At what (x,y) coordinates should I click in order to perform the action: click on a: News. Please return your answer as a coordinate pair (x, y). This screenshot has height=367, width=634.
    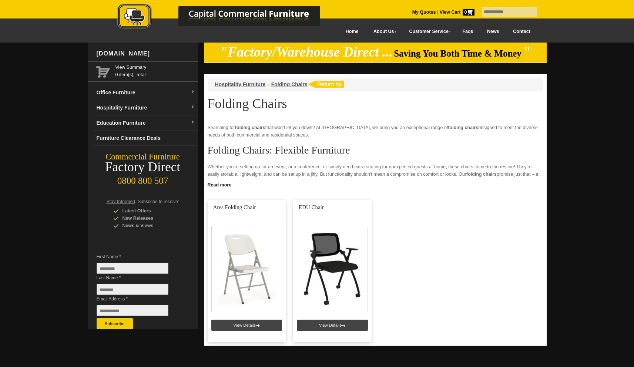
    Looking at the image, I should click on (493, 31).